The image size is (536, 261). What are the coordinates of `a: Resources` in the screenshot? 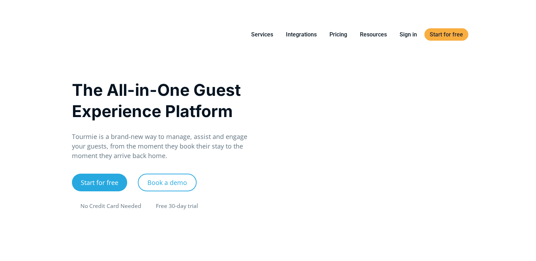 It's located at (373, 34).